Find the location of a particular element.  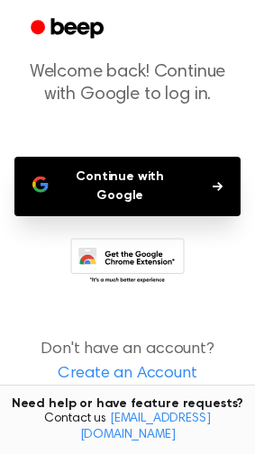

p: Welcome back! Continue with Google to log in. is located at coordinates (127, 84).